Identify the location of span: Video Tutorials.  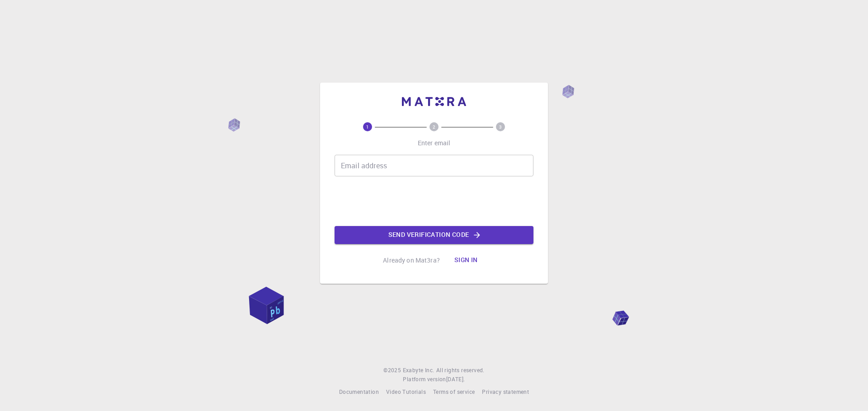
(406, 392).